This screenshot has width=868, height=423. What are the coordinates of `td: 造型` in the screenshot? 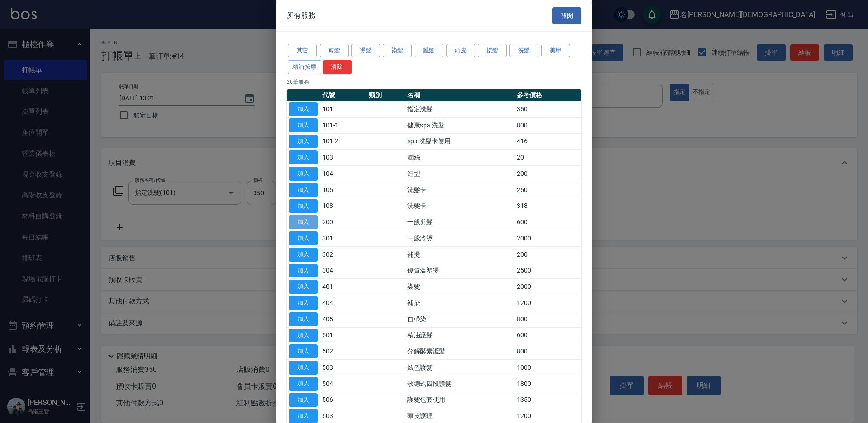 It's located at (460, 174).